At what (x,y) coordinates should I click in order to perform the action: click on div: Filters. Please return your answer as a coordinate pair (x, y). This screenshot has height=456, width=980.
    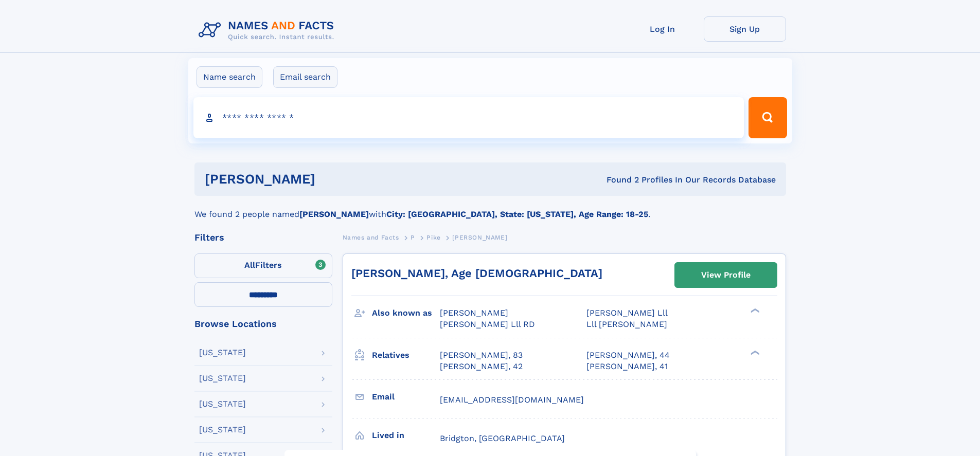
    Looking at the image, I should click on (264, 237).